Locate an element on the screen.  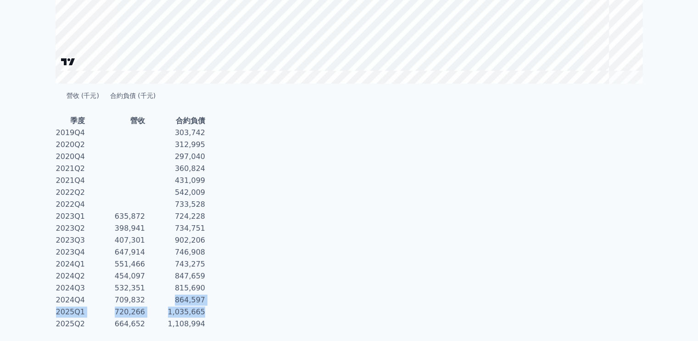
td: 431,099 is located at coordinates (175, 180).